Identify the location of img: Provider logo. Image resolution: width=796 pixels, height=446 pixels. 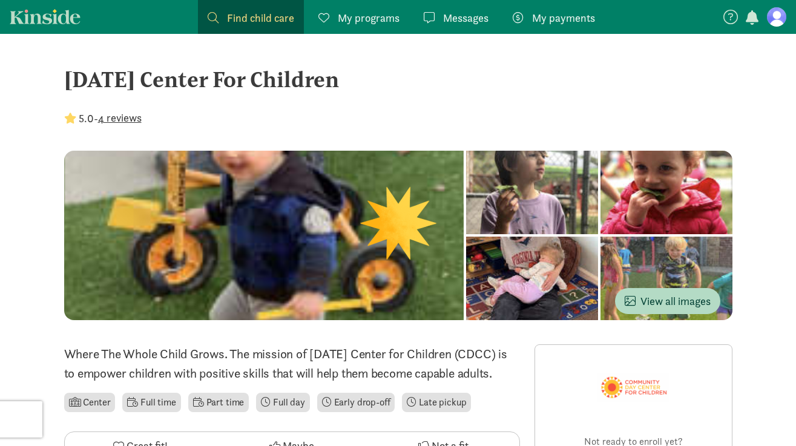
(633, 387).